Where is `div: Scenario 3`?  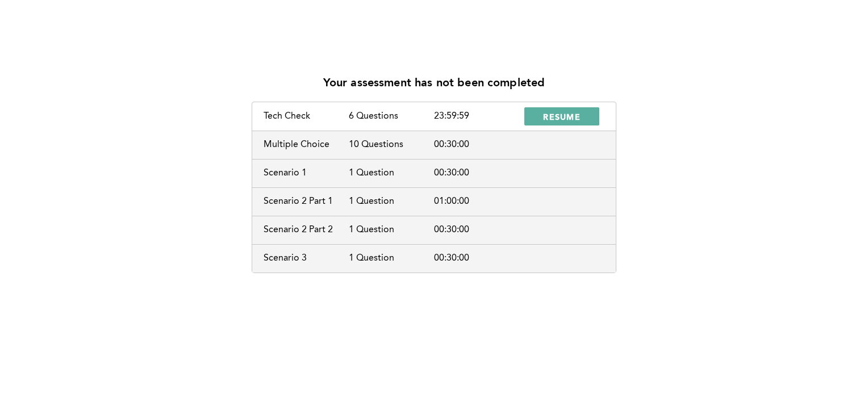
div: Scenario 3 is located at coordinates (306, 258).